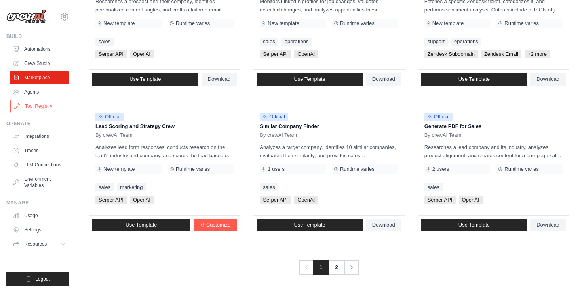 Image resolution: width=582 pixels, height=292 pixels. What do you see at coordinates (26, 17) in the screenshot?
I see `img: Logo` at bounding box center [26, 17].